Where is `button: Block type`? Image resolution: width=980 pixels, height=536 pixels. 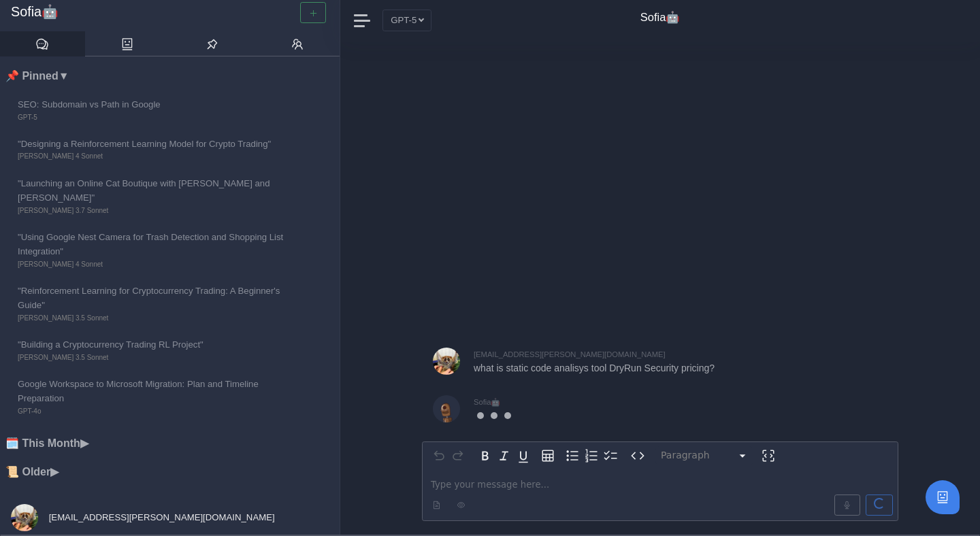
button: Block type is located at coordinates (705, 456).